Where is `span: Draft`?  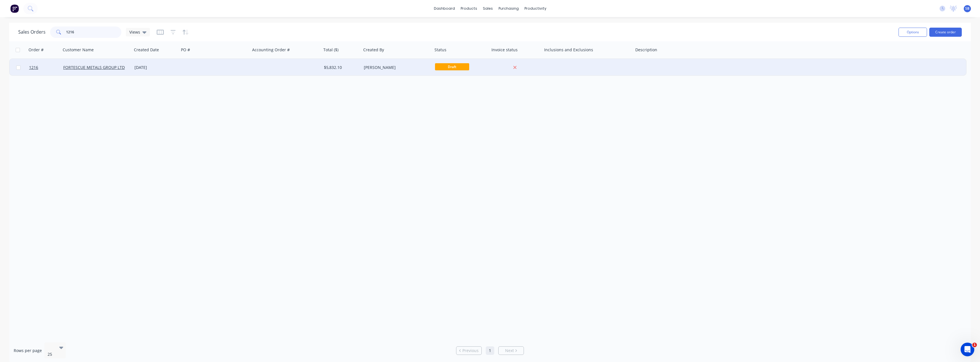
span: Draft is located at coordinates (452, 67).